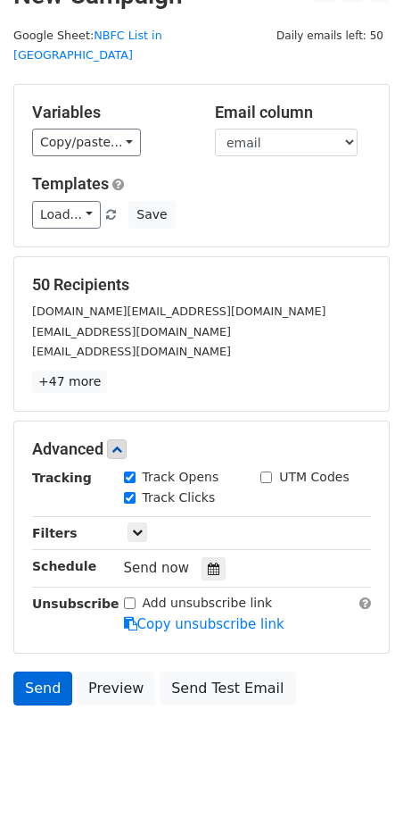 The width and height of the screenshot is (403, 835). I want to click on label: Track Opens, so click(181, 477).